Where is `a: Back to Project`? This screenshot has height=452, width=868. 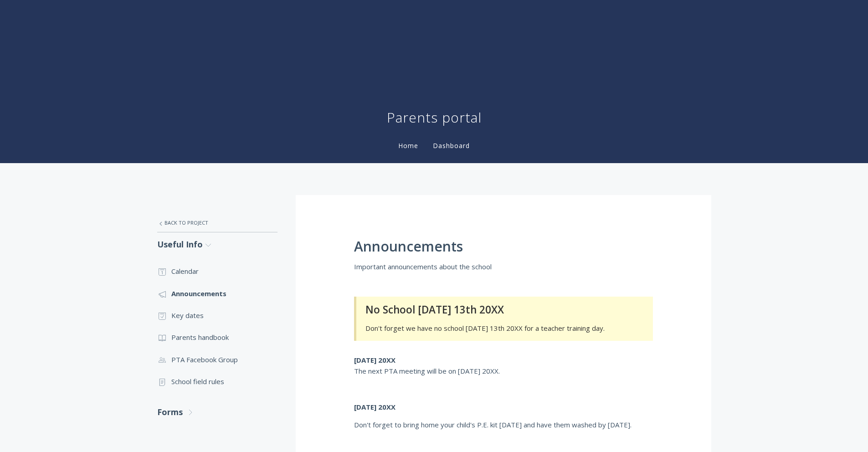
a: Back to Project is located at coordinates (217, 223).